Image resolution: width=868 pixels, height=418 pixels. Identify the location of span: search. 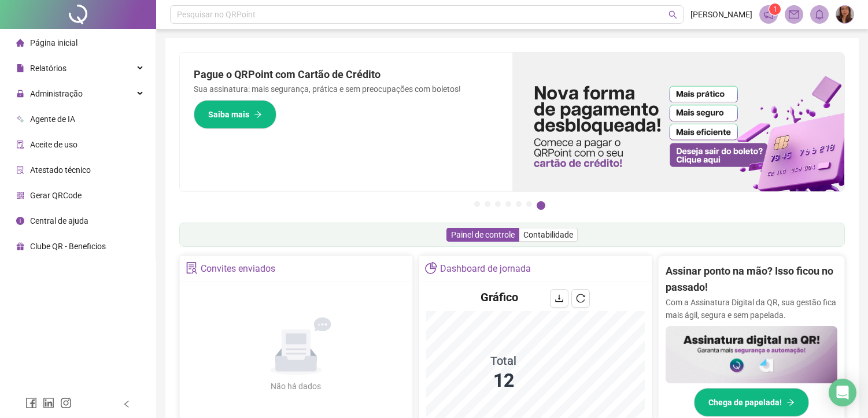
(672, 15).